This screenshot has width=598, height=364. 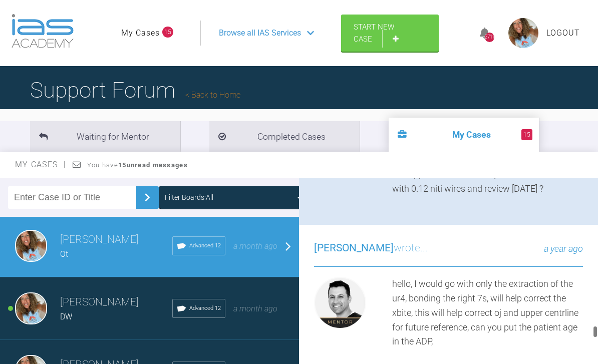 What do you see at coordinates (340, 303) in the screenshot?
I see `img: Zaid Esmail` at bounding box center [340, 303].